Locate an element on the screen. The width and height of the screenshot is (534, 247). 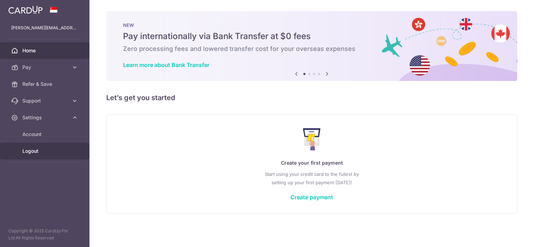
span: Logout is located at coordinates (45, 151).